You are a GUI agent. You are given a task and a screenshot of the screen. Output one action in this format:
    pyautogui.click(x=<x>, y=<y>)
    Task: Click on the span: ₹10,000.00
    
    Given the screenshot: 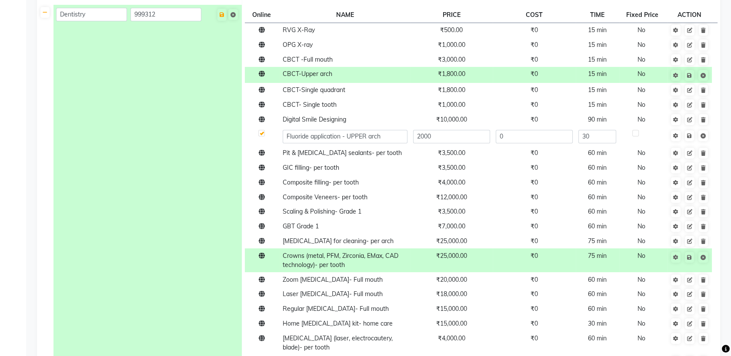 What is the action you would take?
    pyautogui.click(x=451, y=120)
    